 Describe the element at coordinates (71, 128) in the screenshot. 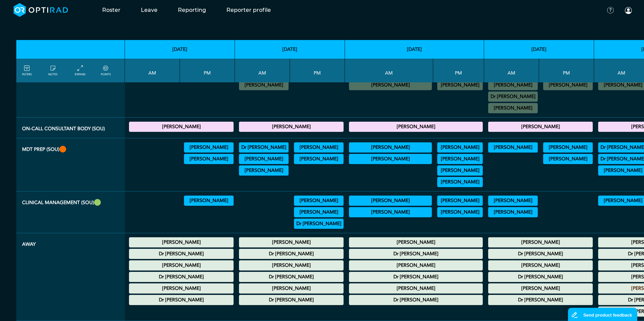

I see `th: On-Call Consultant Body (SOU)` at that location.